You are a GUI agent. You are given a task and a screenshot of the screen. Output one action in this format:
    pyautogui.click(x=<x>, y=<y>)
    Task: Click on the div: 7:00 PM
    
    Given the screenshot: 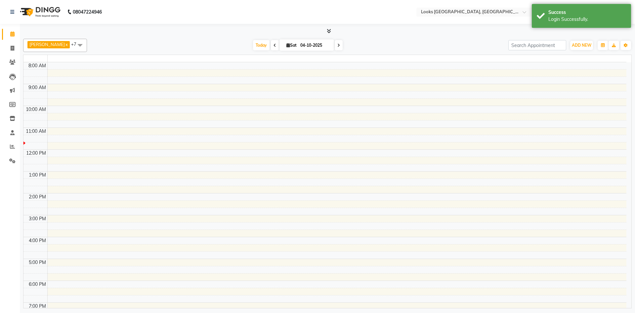 What is the action you would take?
    pyautogui.click(x=37, y=306)
    